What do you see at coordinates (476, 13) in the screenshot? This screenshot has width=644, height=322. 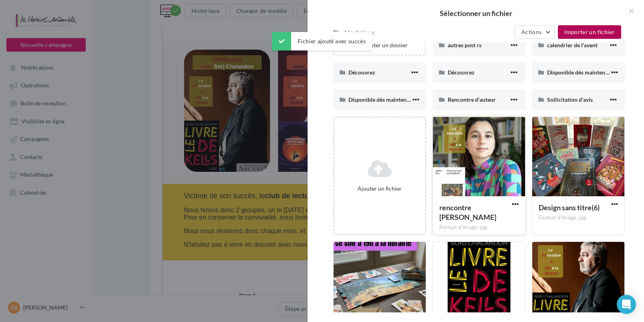 I see `h2: Sélectionner un fichier` at bounding box center [476, 13].